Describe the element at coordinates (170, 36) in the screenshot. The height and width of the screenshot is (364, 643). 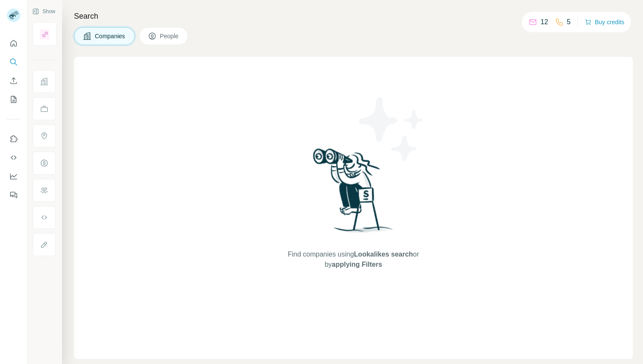
I see `span: People` at that location.